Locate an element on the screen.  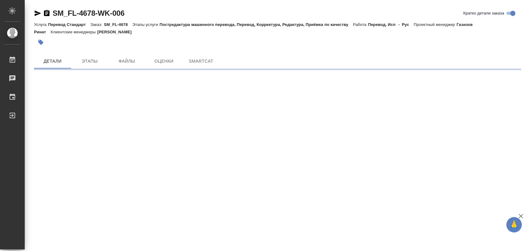
p: Услуга is located at coordinates (41, 24).